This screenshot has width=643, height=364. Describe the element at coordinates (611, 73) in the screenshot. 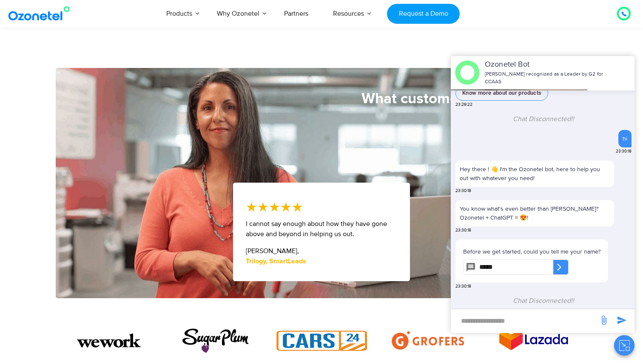

I see `span: end chat or minimize` at that location.